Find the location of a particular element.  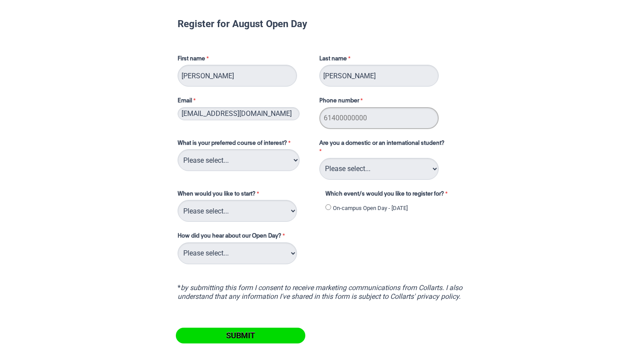

label: Last name is located at coordinates (336, 60).